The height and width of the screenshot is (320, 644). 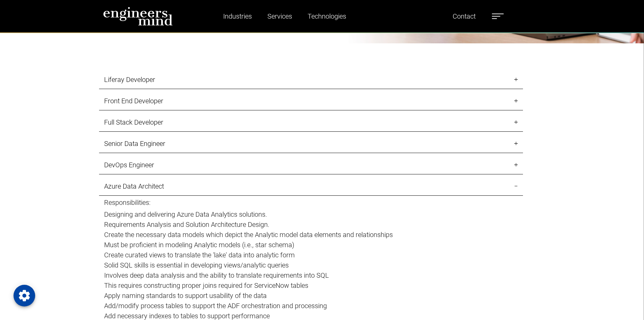 What do you see at coordinates (311, 244) in the screenshot?
I see `p: Must be proficient in modeling Analytic models (i.e., star schema)` at bounding box center [311, 244].